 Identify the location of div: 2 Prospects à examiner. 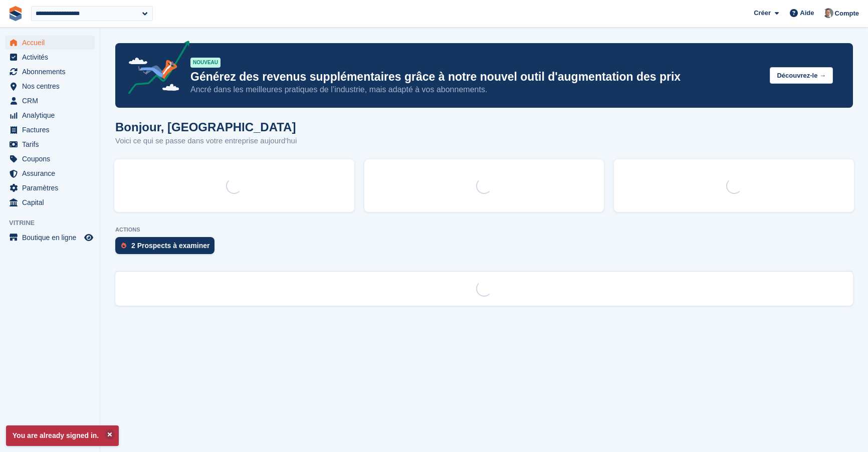
(170, 245).